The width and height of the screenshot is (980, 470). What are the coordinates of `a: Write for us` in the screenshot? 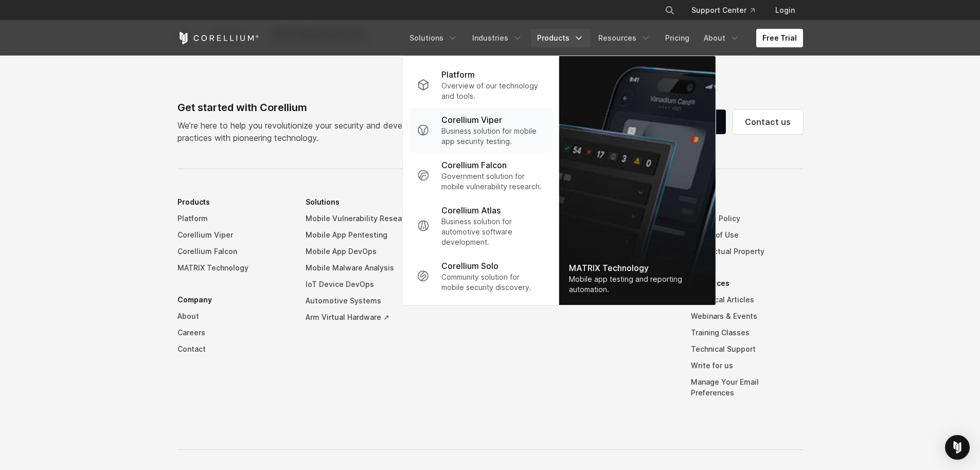 It's located at (747, 366).